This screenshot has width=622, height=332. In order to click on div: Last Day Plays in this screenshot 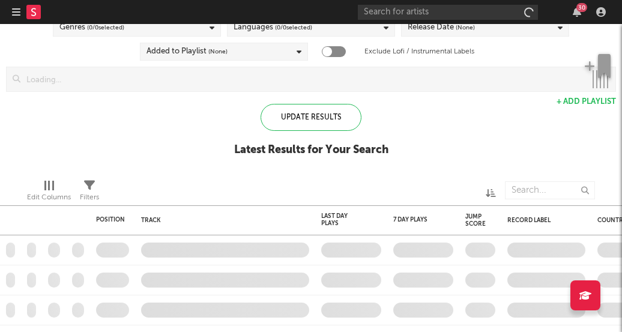, I will do `click(342, 220)`.